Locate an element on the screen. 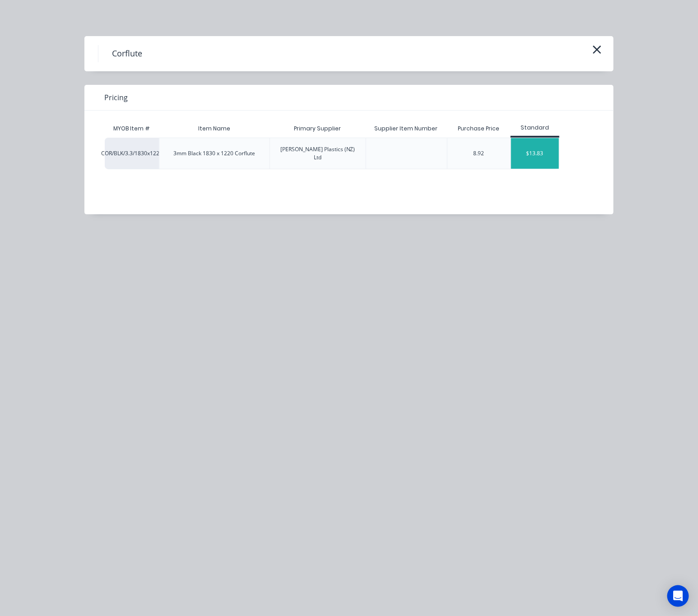  div: Supplier Item Number is located at coordinates (406, 129).